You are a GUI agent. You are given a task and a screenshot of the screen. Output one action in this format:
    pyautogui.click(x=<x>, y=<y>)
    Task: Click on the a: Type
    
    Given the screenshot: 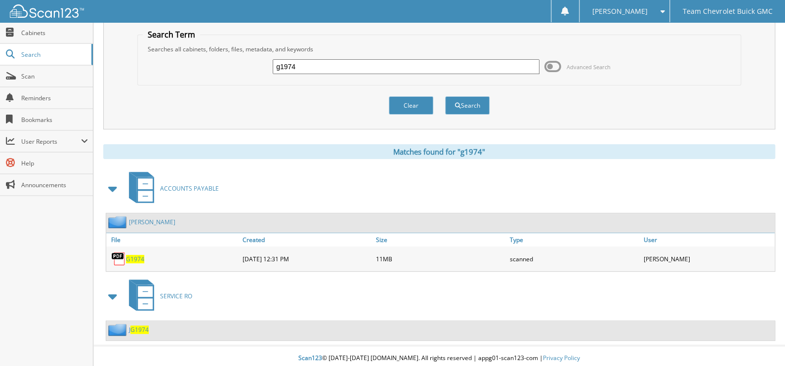 What is the action you would take?
    pyautogui.click(x=574, y=240)
    